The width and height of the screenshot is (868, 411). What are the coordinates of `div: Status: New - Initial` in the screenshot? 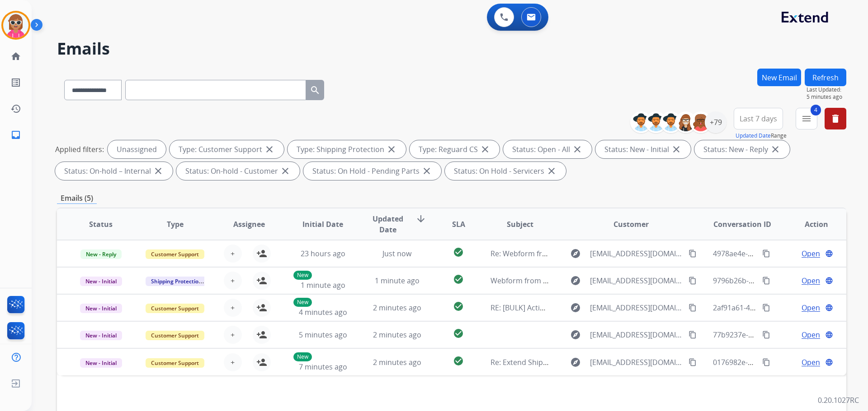 It's located at (642, 150).